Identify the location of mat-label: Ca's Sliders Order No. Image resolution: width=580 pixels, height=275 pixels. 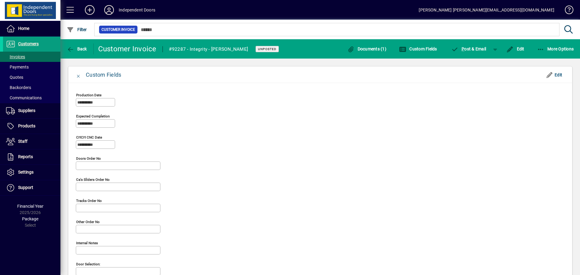
(93, 180).